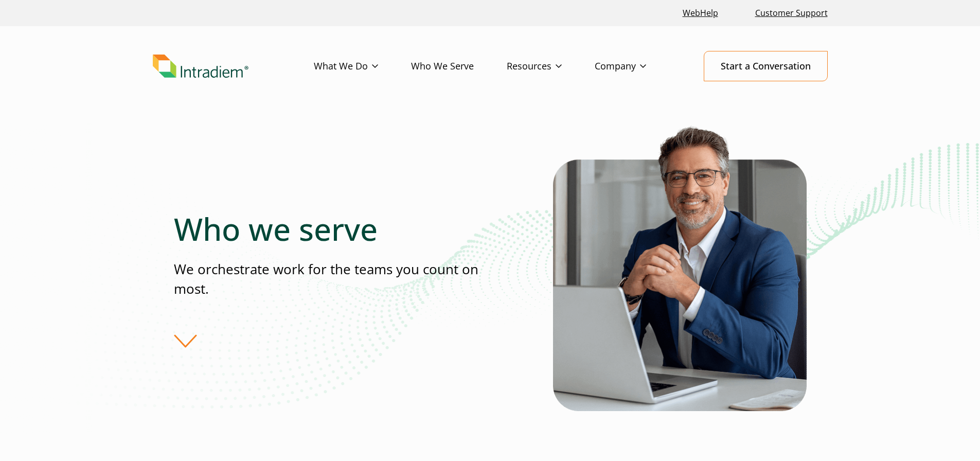  What do you see at coordinates (459, 67) in the screenshot?
I see `a: Who We Serve` at bounding box center [459, 67].